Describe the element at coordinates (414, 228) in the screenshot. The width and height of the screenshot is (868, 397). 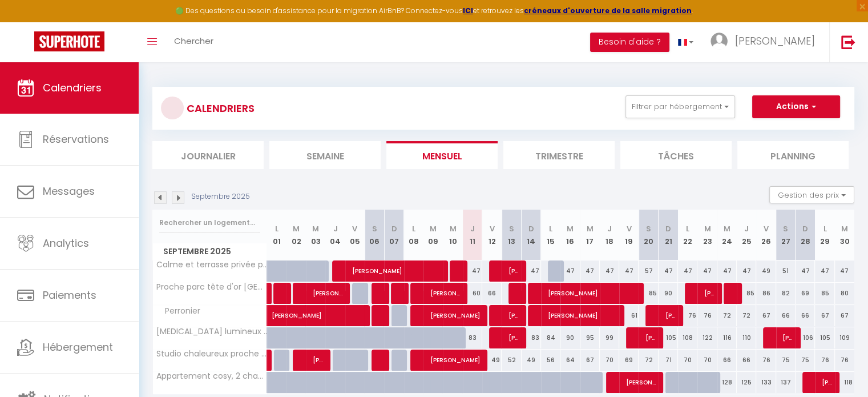
I see `abbr: L` at that location.